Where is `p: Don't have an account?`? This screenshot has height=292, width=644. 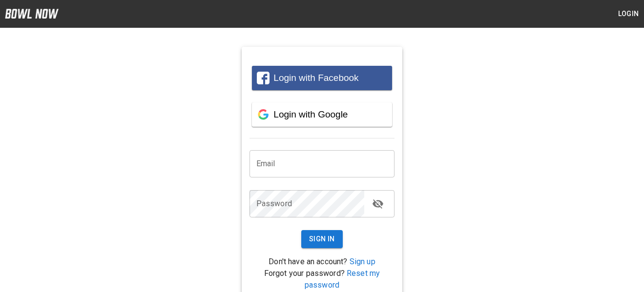 p: Don't have an account? is located at coordinates (322, 262).